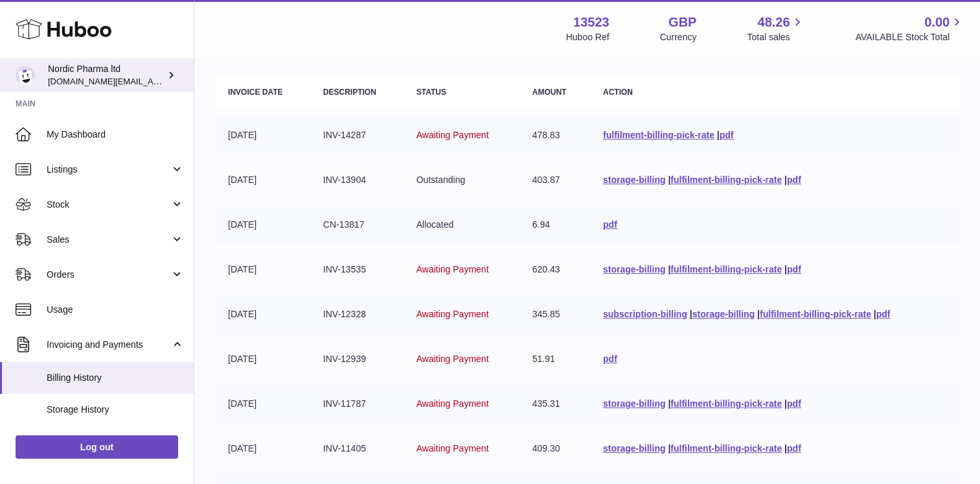 This screenshot has width=980, height=484. Describe the element at coordinates (776, 36) in the screenshot. I see `span: Total sales` at that location.